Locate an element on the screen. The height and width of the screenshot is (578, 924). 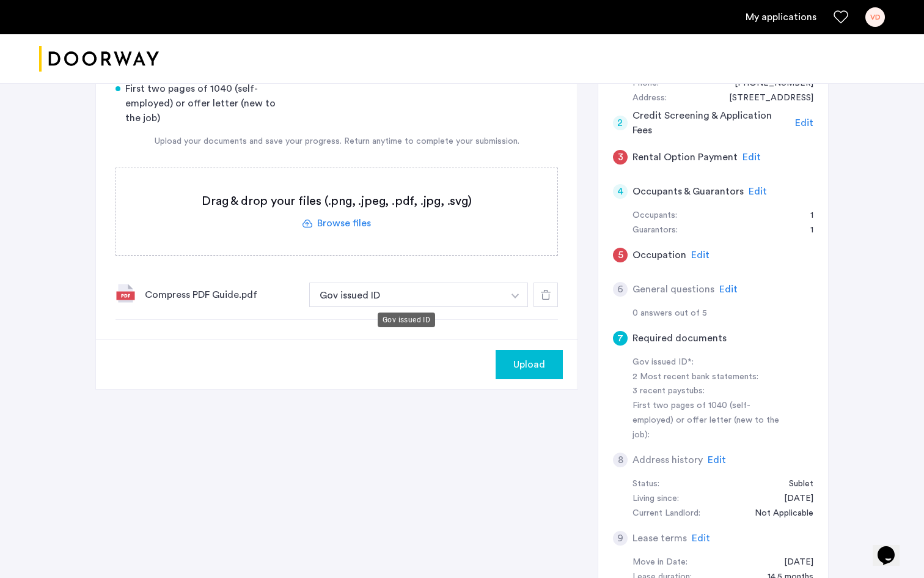
div: Address: is located at coordinates (649, 98).